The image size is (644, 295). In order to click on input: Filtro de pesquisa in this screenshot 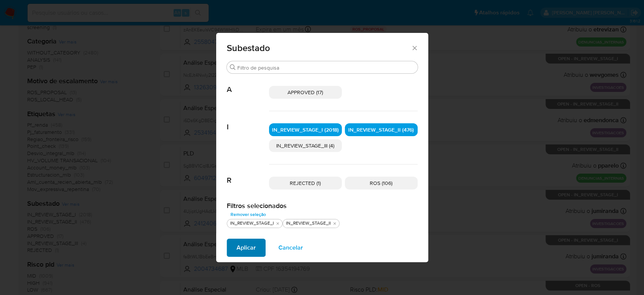, I will do `click(326, 68)`.